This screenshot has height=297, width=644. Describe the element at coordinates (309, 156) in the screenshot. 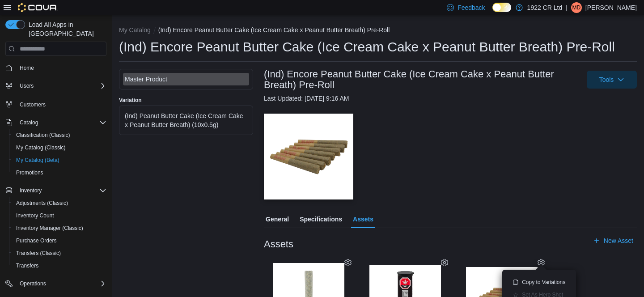

I see `img: Image for (Ind) Encore Peanut Butter Cake (Ice Cream Cake x Peanut Butter Breath) Pre-Roll` at that location.